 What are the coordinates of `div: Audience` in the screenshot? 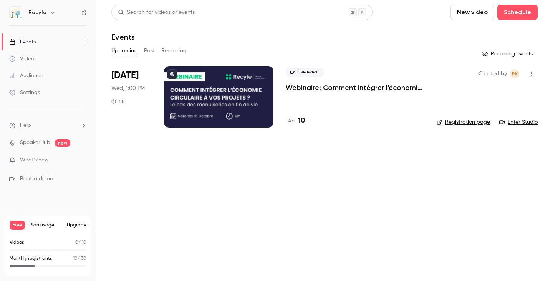 It's located at (26, 76).